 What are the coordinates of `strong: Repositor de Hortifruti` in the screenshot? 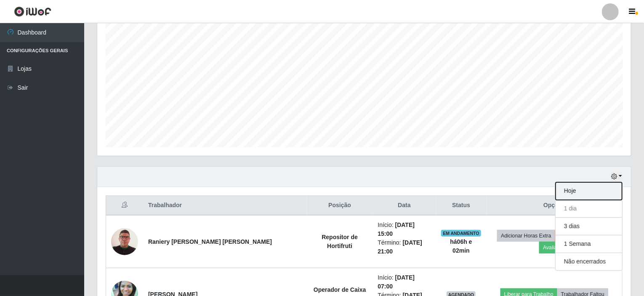 It's located at (340, 241).